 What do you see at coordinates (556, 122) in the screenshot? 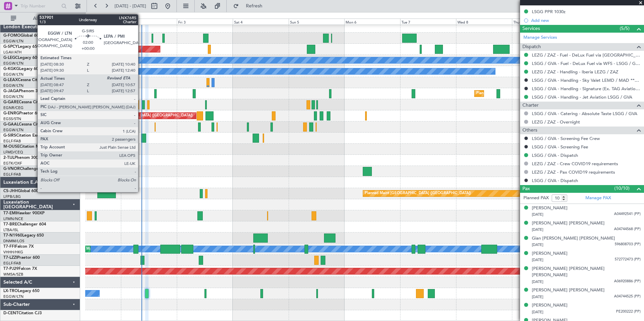
I see `a: LEZG / ZAZ - Overnight` at bounding box center [556, 122].